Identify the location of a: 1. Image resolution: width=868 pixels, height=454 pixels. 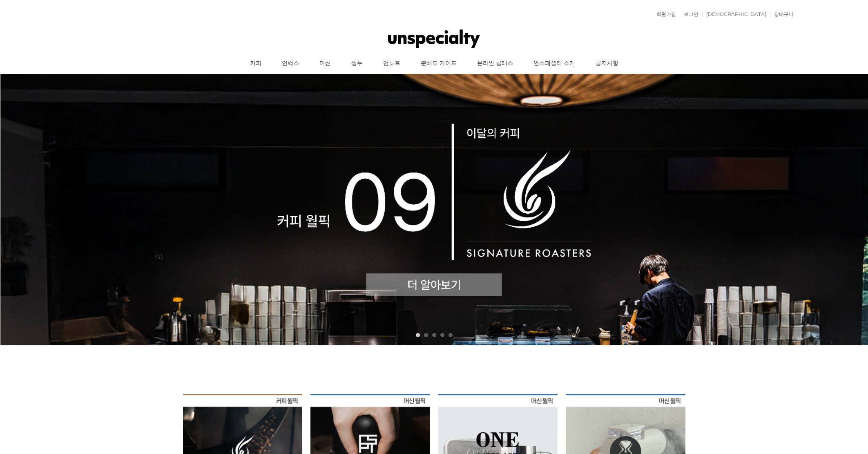
(418, 335).